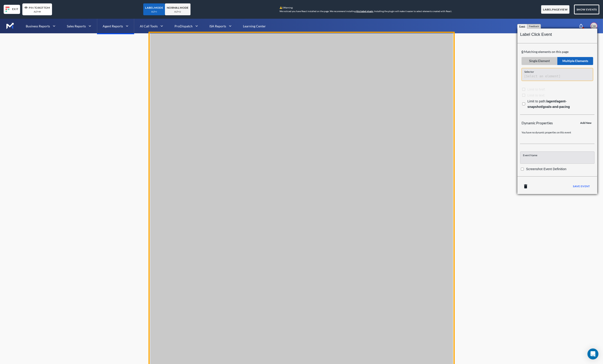 The width and height of the screenshot is (603, 364). Describe the element at coordinates (151, 26) in the screenshot. I see `button: AI Call Tools` at that location.